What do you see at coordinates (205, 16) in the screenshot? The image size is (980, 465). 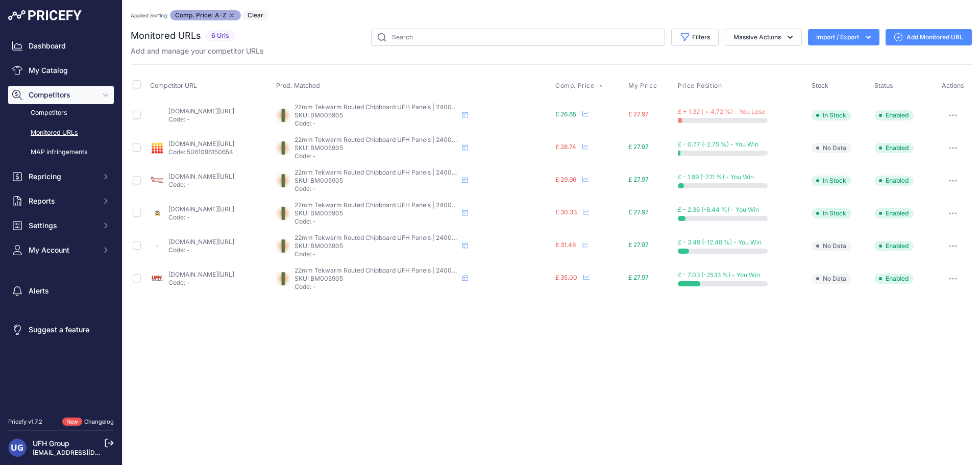 I see `span: Comp. Price: A-Z` at bounding box center [205, 16].